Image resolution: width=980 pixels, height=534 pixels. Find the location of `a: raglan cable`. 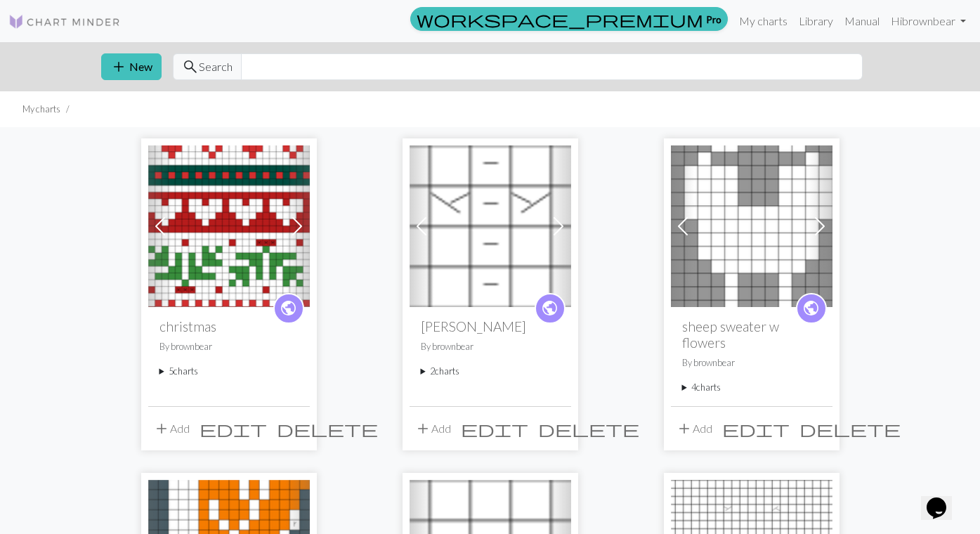

a: raglan cable is located at coordinates (490, 224).